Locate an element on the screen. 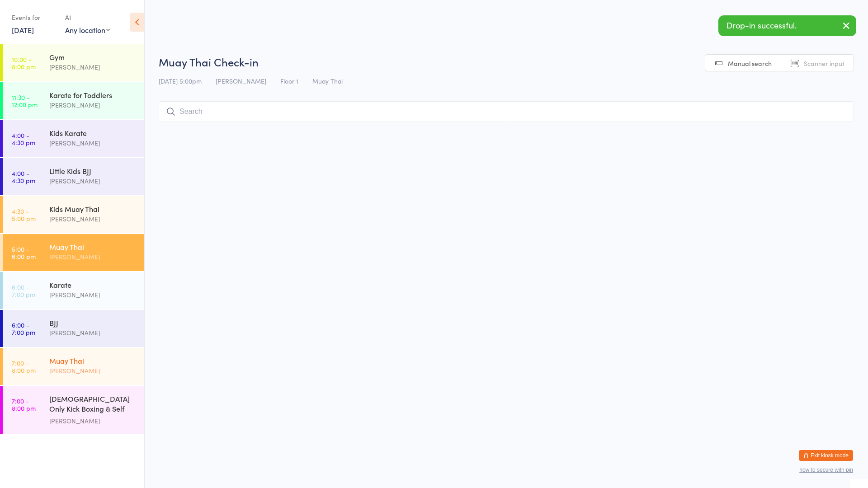  span: Scanner input is located at coordinates (824, 63).